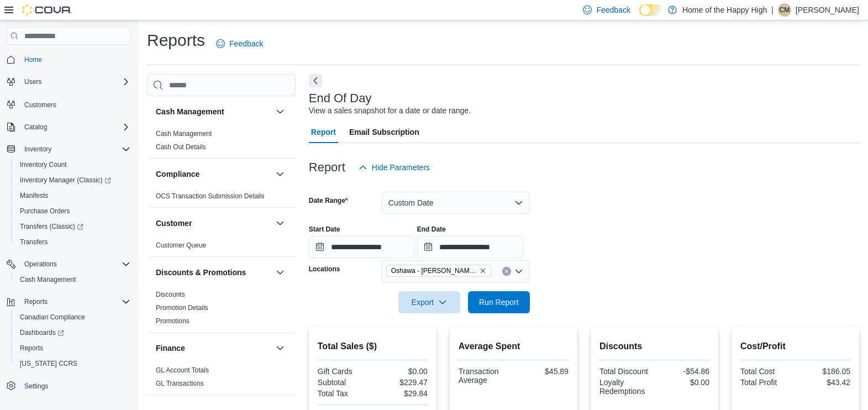  Describe the element at coordinates (784, 10) in the screenshot. I see `span: CM` at that location.